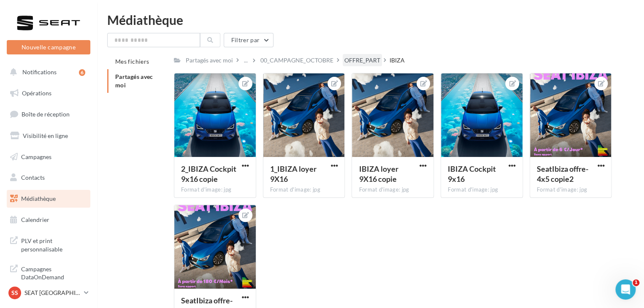  What do you see at coordinates (49, 93) in the screenshot?
I see `a: Opérations` at bounding box center [49, 93].